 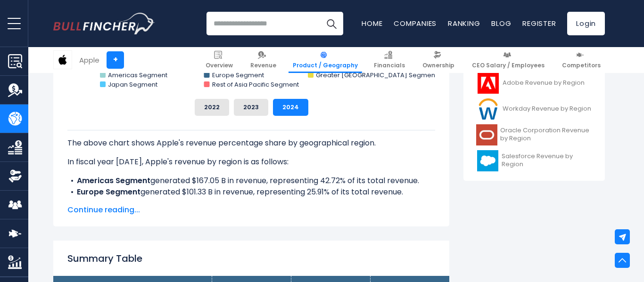 I want to click on span: Adobe Revenue by Region, so click(x=543, y=83).